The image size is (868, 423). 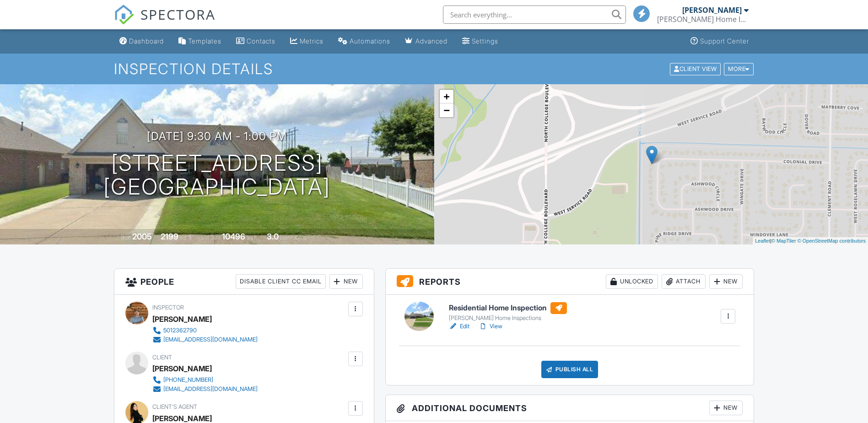 I want to click on span: Client's Agent, so click(x=175, y=407).